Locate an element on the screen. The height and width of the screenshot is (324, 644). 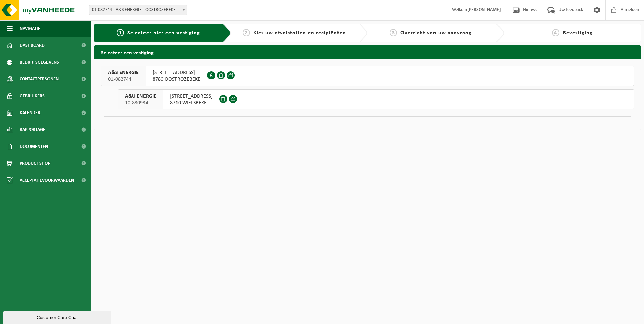
span: 01-082744 is located at coordinates (123, 79).